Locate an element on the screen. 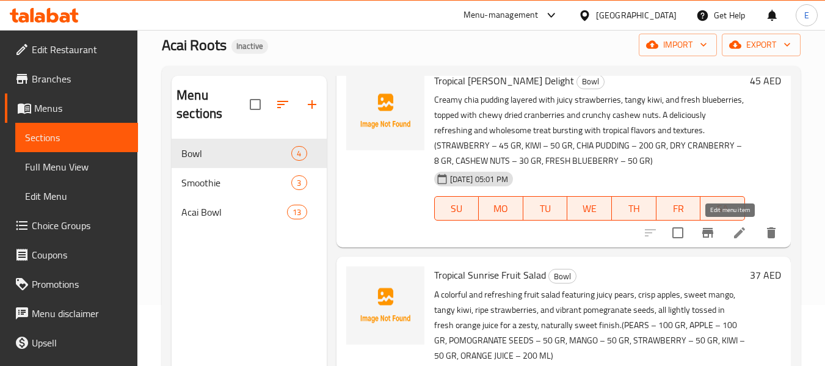 The height and width of the screenshot is (366, 825). span: TH is located at coordinates (634, 208).